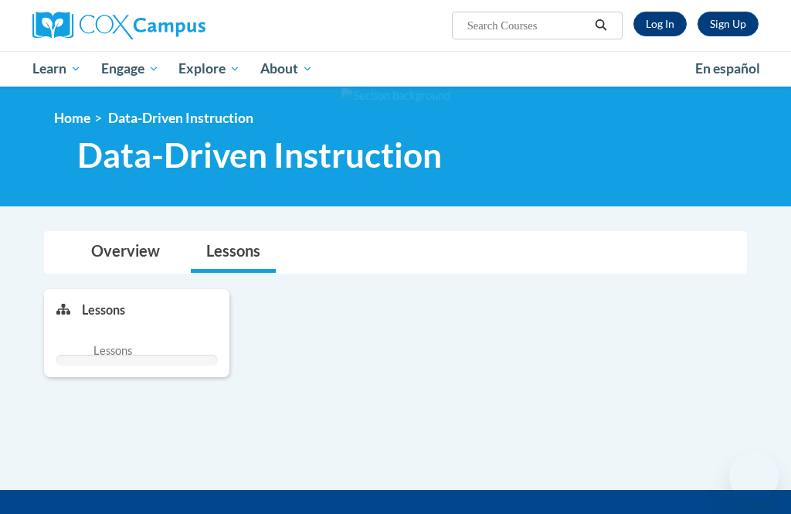 This screenshot has width=791, height=514. What do you see at coordinates (396, 96) in the screenshot?
I see `img: Section background` at bounding box center [396, 96].